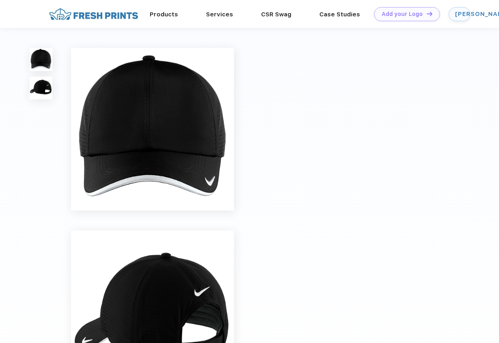 This screenshot has width=499, height=343. What do you see at coordinates (164, 14) in the screenshot?
I see `a: Products` at bounding box center [164, 14].